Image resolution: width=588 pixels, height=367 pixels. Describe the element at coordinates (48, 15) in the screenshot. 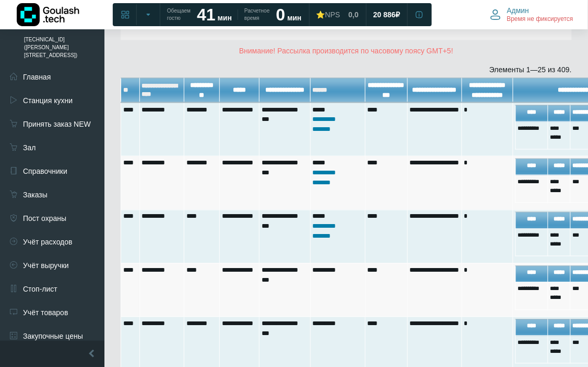

I see `img: Логотип компании Goulash.tech` at that location.